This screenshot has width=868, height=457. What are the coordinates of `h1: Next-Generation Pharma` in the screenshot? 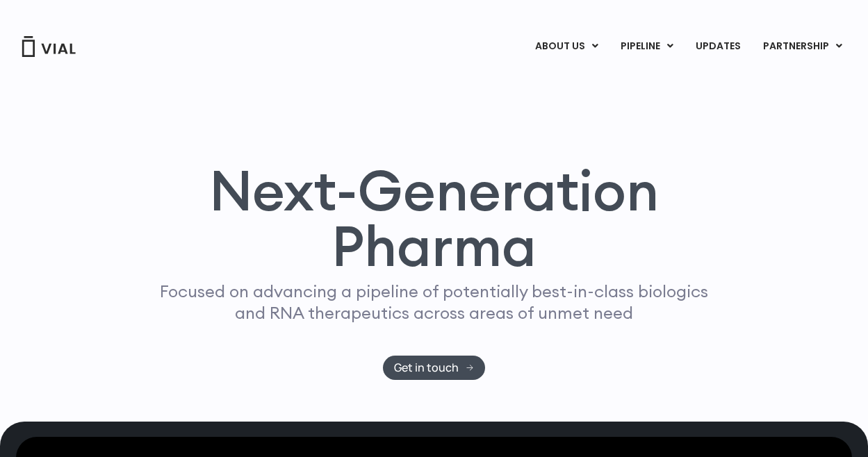 It's located at (434, 218).